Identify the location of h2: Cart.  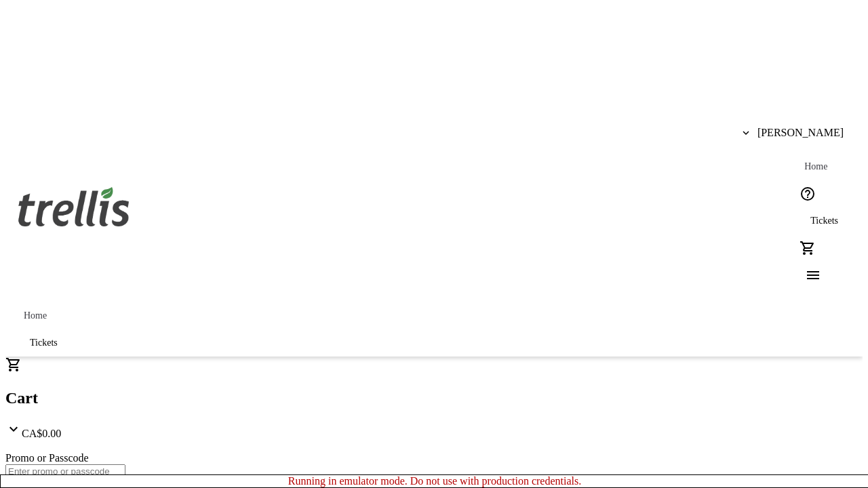
(434, 398).